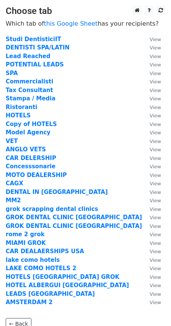 Image resolution: width=171 pixels, height=326 pixels. Describe the element at coordinates (31, 99) in the screenshot. I see `a: Stampa / Media` at that location.